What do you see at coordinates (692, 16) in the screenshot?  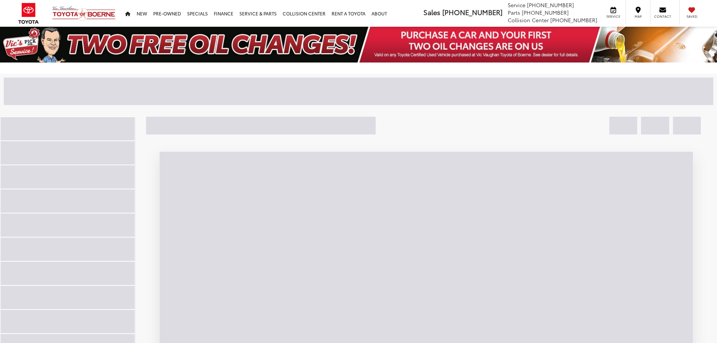 I see `span: Saved` at bounding box center [692, 16].